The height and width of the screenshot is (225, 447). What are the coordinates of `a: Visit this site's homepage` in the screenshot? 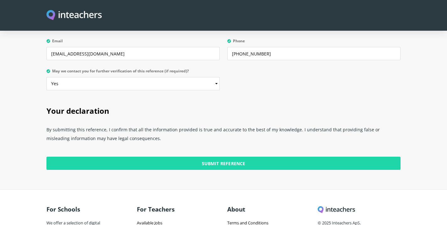 It's located at (74, 15).